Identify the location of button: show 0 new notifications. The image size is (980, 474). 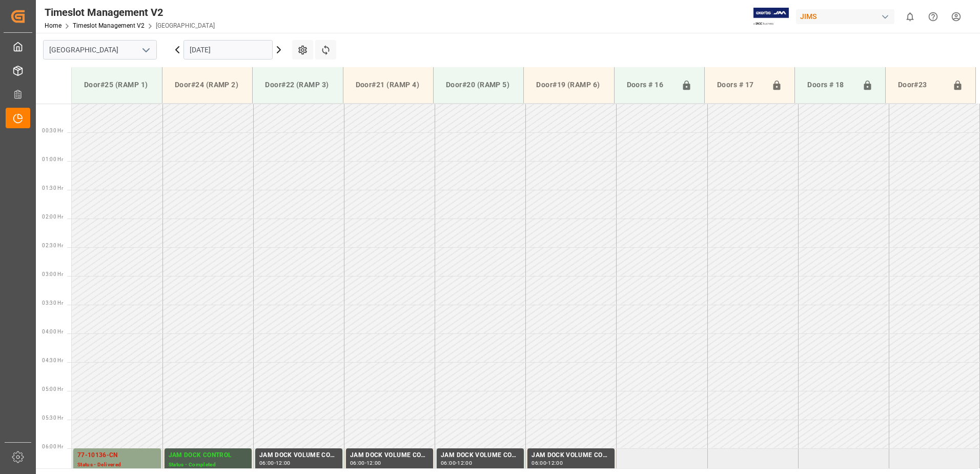
(910, 17).